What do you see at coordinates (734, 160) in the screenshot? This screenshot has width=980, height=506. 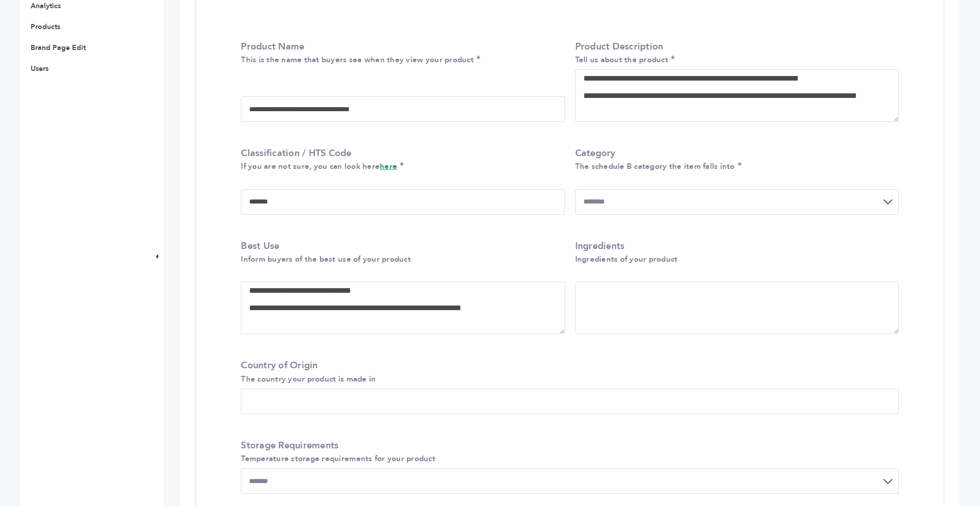 I see `label: Category` at bounding box center [734, 160].